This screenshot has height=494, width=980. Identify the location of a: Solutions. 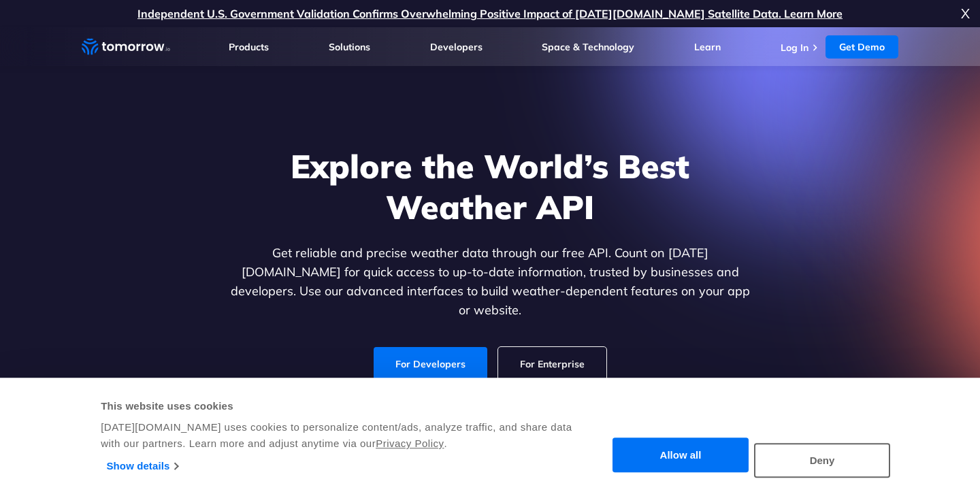
(349, 47).